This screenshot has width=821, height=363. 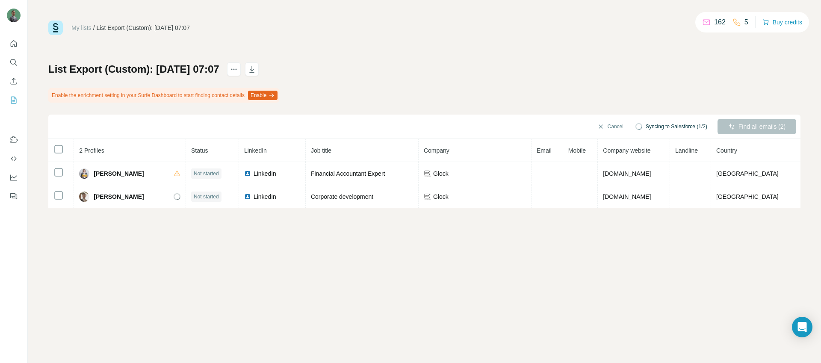 What do you see at coordinates (234, 69) in the screenshot?
I see `button: actions` at bounding box center [234, 69].